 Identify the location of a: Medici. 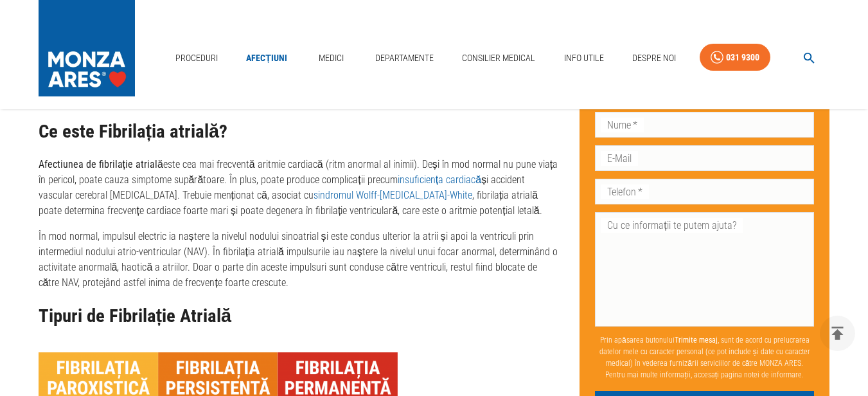
(331, 58).